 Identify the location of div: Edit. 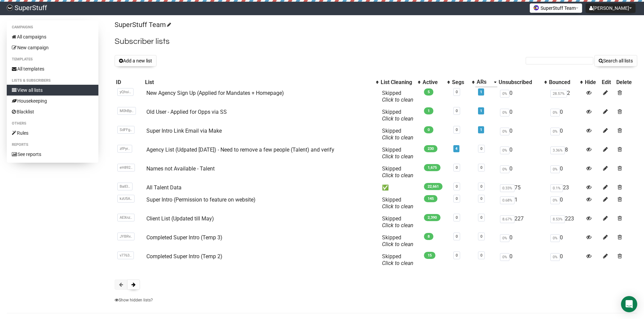
(607, 82).